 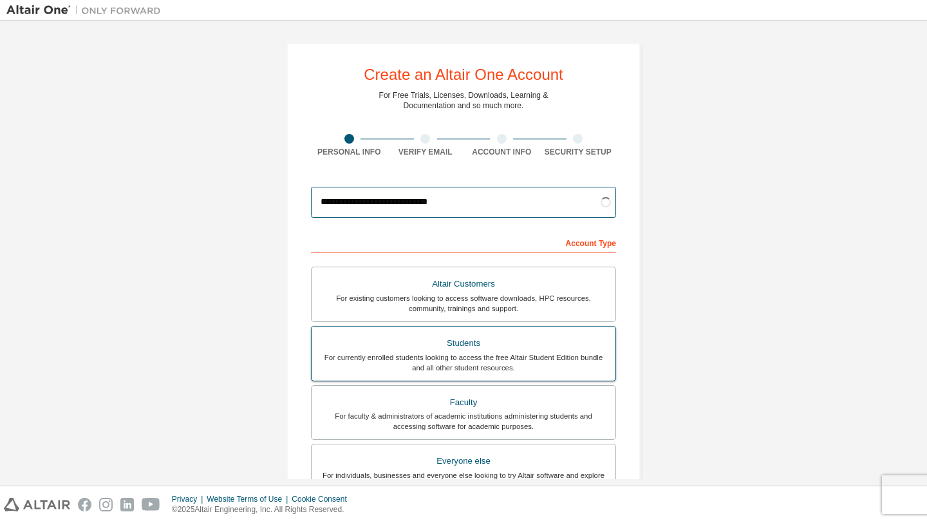 What do you see at coordinates (349, 152) in the screenshot?
I see `div: Personal Info` at bounding box center [349, 152].